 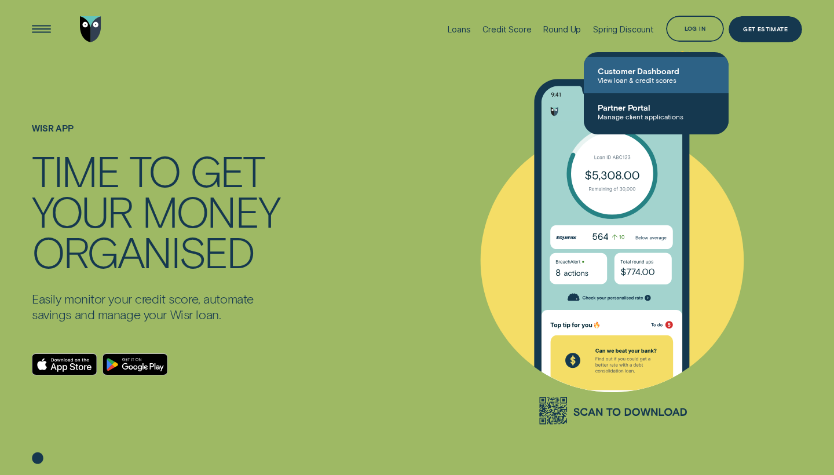 I want to click on div: Round Up, so click(x=562, y=29).